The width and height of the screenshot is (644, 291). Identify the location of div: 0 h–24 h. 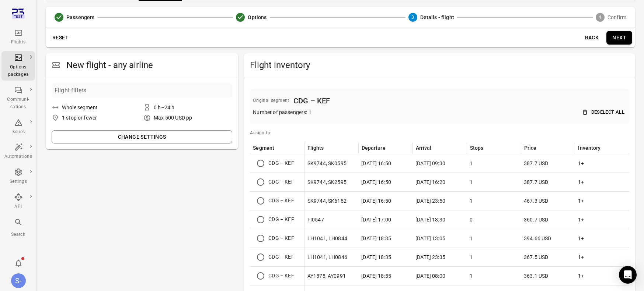
(164, 107).